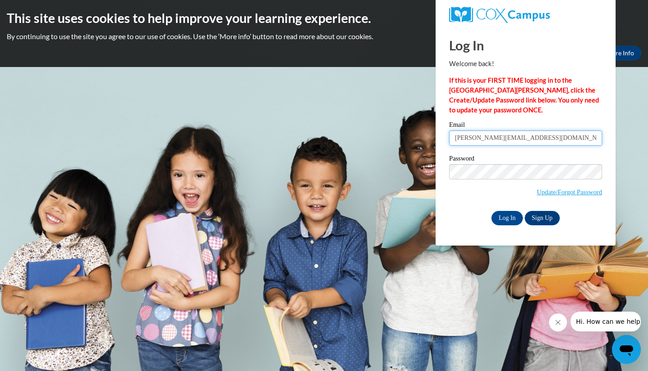 This screenshot has height=371, width=648. I want to click on label: Email, so click(526, 126).